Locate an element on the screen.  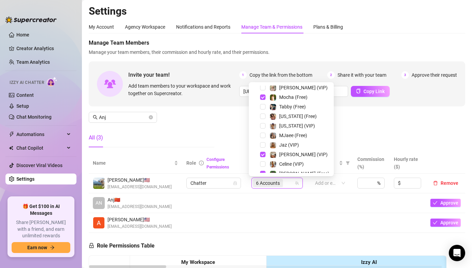
button: Approve is located at coordinates (446, 203).